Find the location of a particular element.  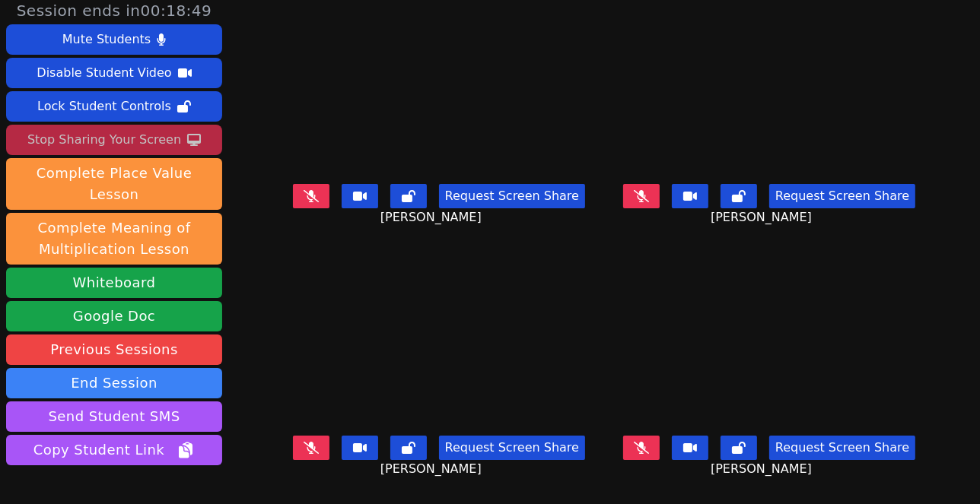

span: Copy Student Link is located at coordinates (114, 451).